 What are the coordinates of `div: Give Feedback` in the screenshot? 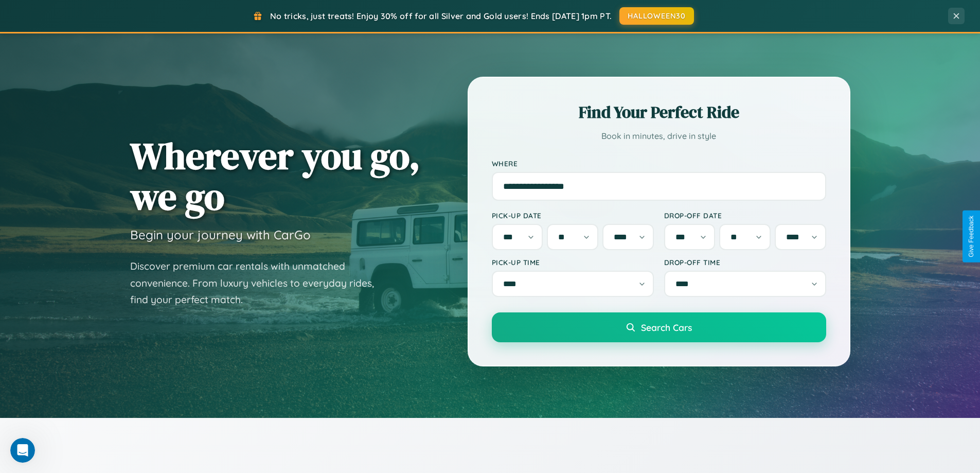 It's located at (971, 236).